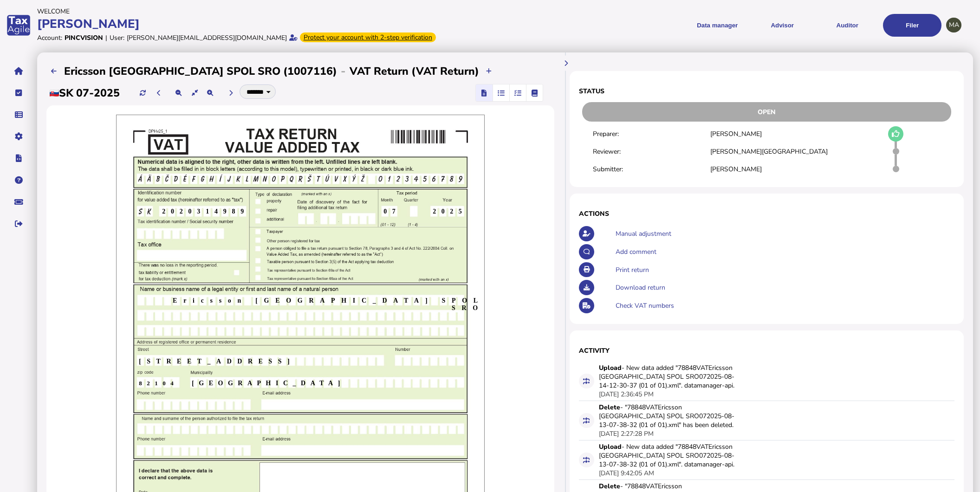 The image size is (980, 492). I want to click on button: Download return, so click(586, 287).